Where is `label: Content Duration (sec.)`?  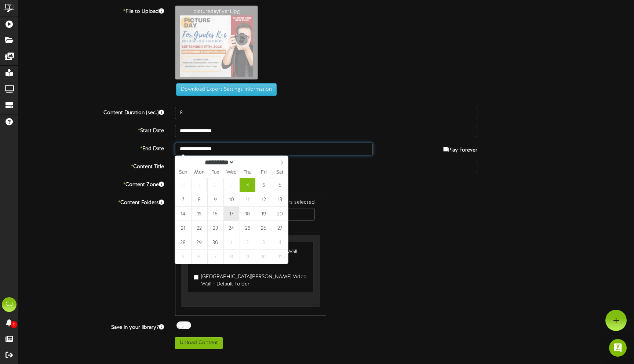 label: Content Duration (sec.) is located at coordinates (91, 111).